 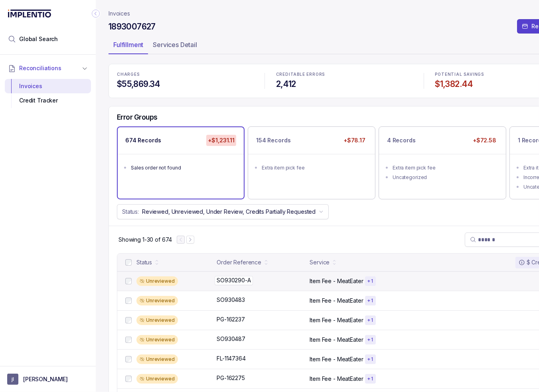 I want to click on p: Reviewed, Unreviewed, Under Review, Credits Partially Requested, so click(x=229, y=212).